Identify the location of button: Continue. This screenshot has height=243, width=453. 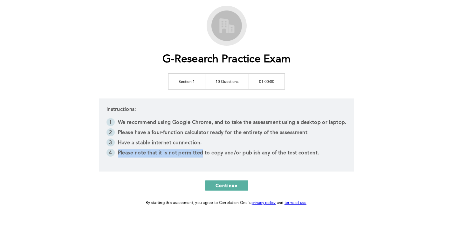
(227, 186).